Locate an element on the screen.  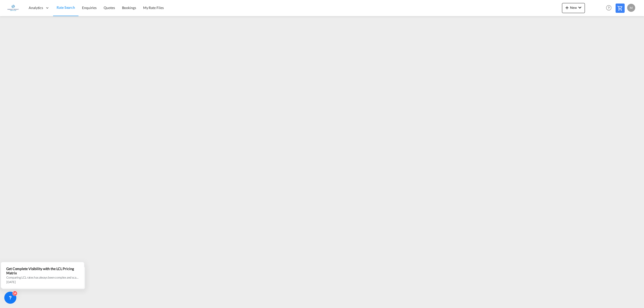
span: Quotes is located at coordinates (109, 8).